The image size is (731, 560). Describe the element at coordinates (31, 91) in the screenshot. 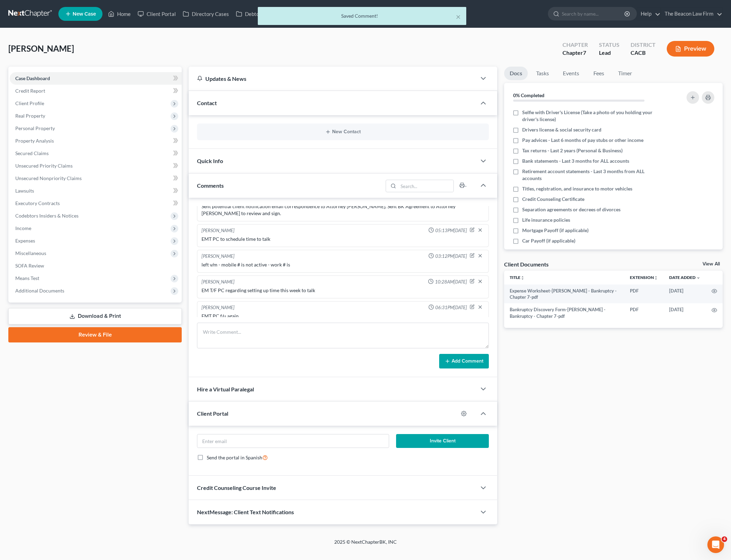

I see `span: Credit Report` at that location.